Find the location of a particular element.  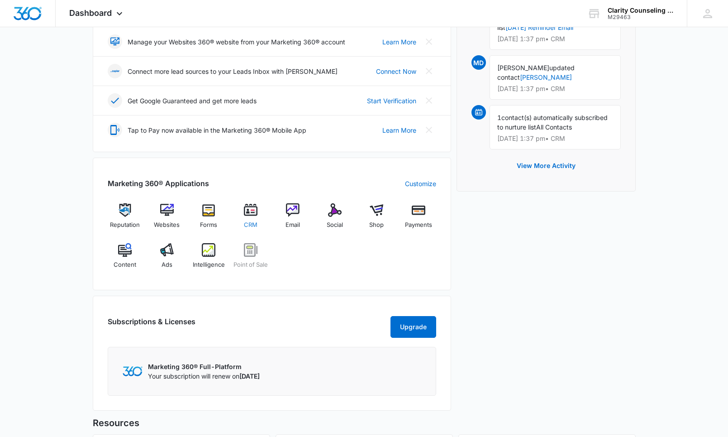

span: Websites is located at coordinates (167, 225).